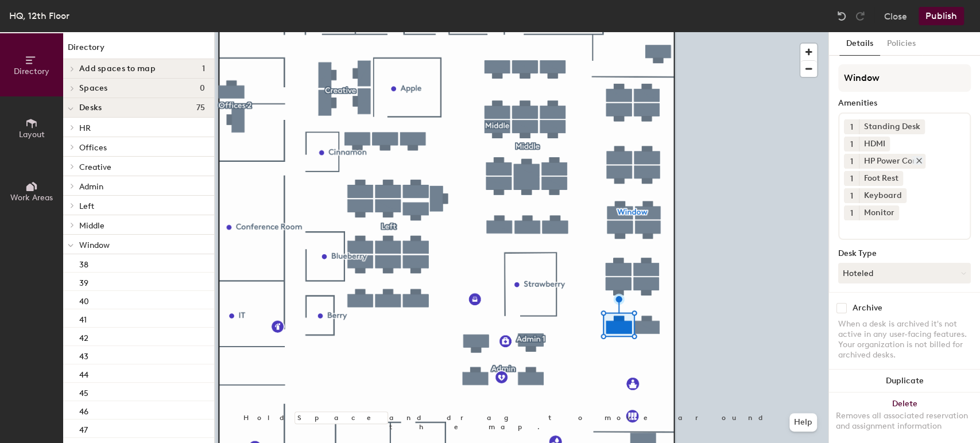  Describe the element at coordinates (942, 16) in the screenshot. I see `button: Publish` at that location.